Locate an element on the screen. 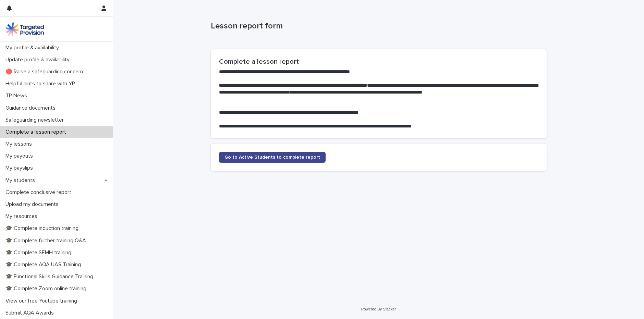 This screenshot has width=644, height=319. a: Powered By Stacker is located at coordinates (378, 309).